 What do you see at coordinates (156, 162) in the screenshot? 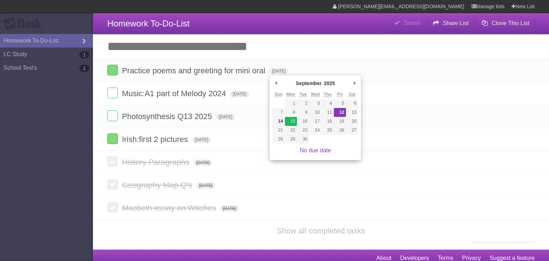
I see `span: History Paragraphs` at bounding box center [156, 162].